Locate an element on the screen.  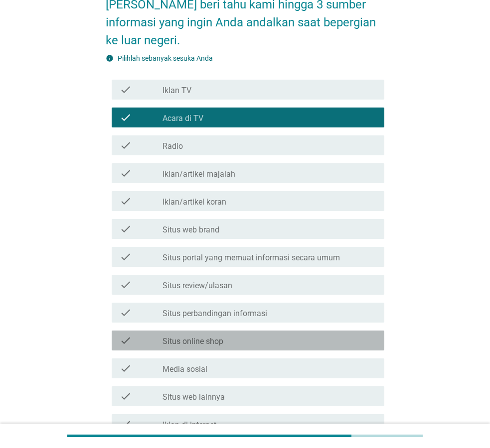
label: Situs portal yang memuat informasi secara umum is located at coordinates (251, 258).